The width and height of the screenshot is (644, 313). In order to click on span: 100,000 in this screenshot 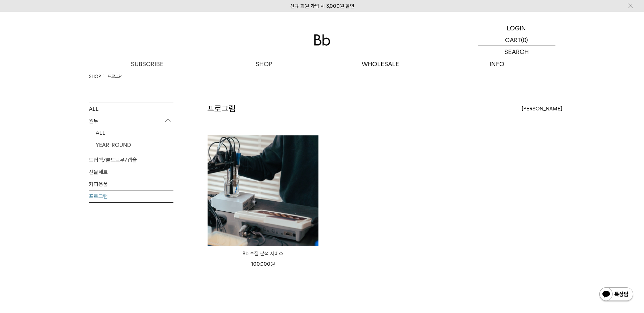, I will do `click(263, 264)`.